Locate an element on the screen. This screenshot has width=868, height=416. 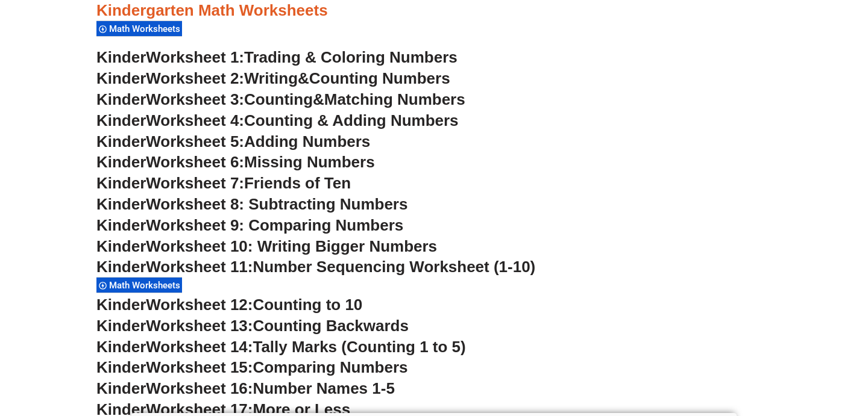
span: Worksheet 13: is located at coordinates (199, 326).